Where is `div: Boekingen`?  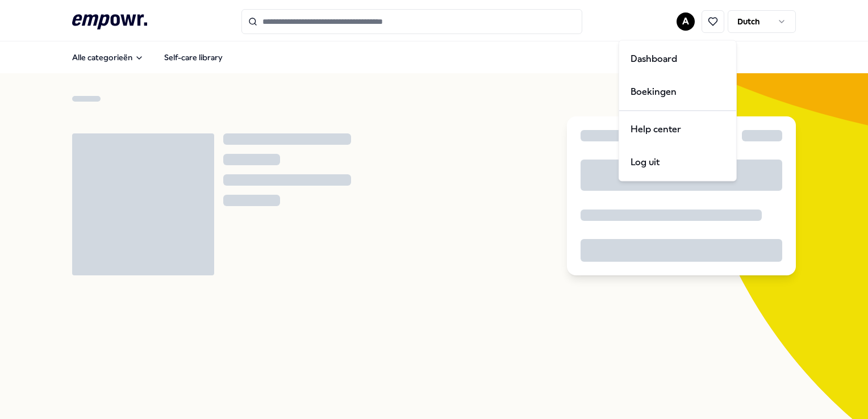 div: Boekingen is located at coordinates (677, 92).